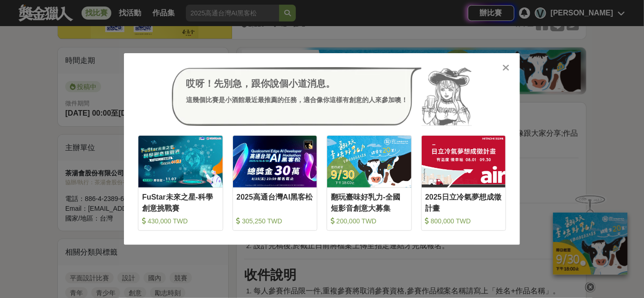  Describe the element at coordinates (180, 183) in the screenshot. I see `a: Cover ImageFuStar未來之星-科學創意挑戰賽 430,000 TWD` at that location.